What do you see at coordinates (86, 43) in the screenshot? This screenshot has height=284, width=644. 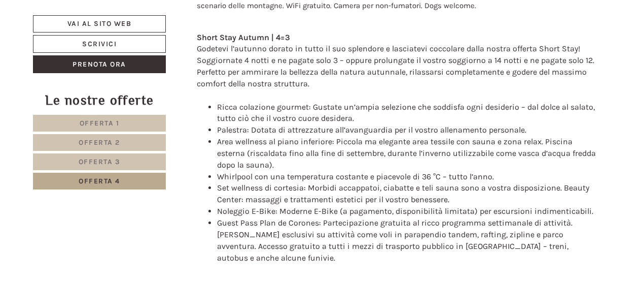 I see `div: Buon giorno, come possiamo aiutarla?` at bounding box center [86, 43].